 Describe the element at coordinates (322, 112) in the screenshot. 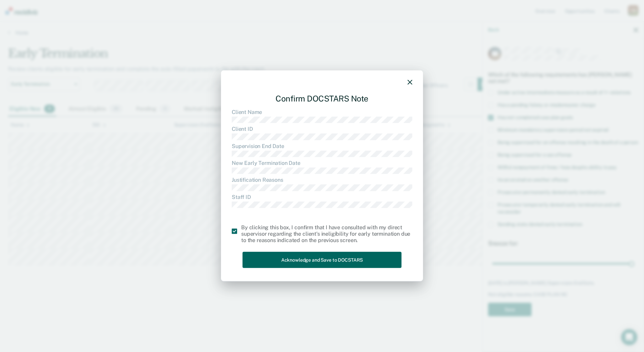

I see `dt: Client Name` at that location.